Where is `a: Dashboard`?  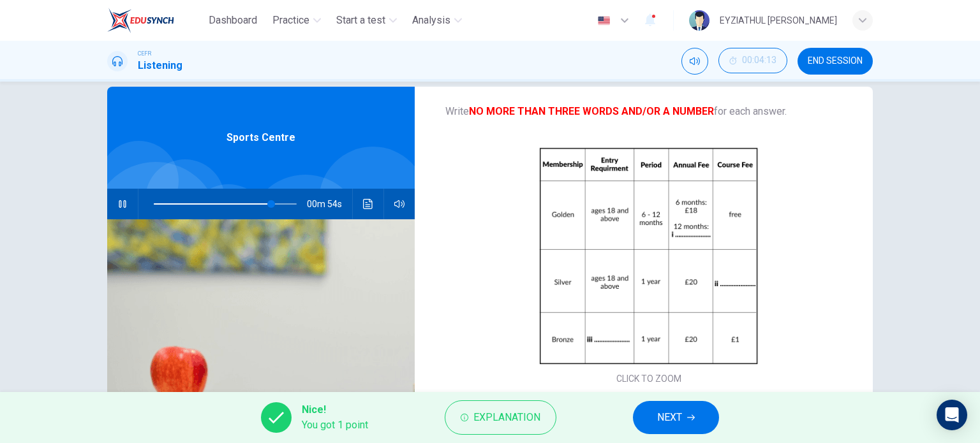 a: Dashboard is located at coordinates (233, 20).